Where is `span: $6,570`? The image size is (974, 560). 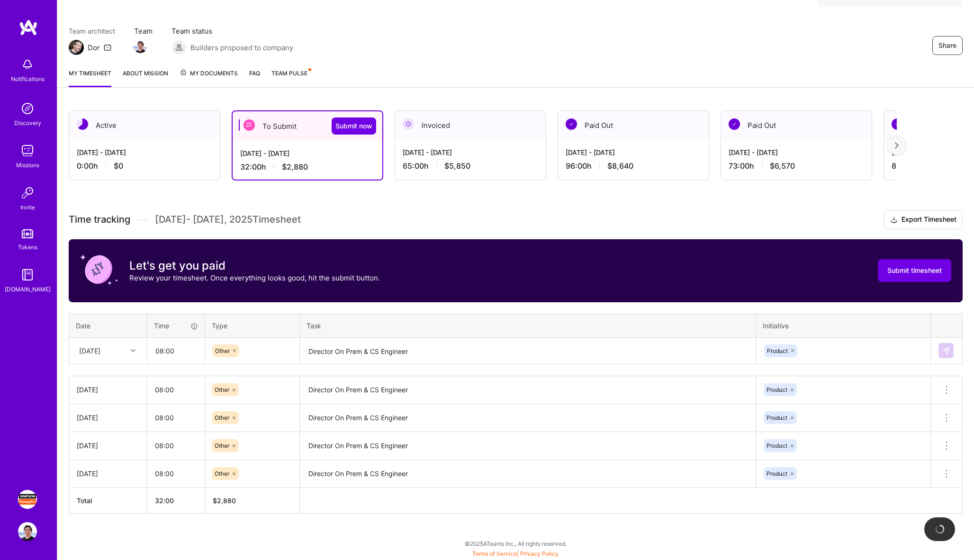 span: $6,570 is located at coordinates (782, 166).